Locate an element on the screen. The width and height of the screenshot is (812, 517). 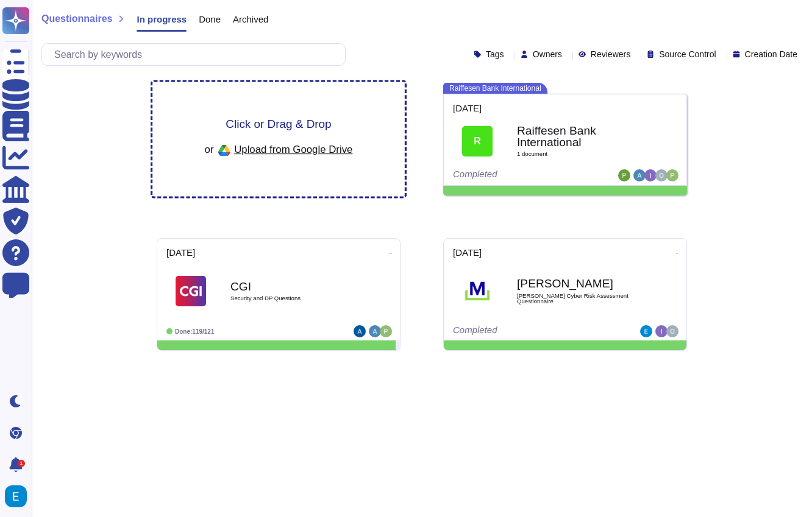
span: Questionnaires is located at coordinates (77, 19).